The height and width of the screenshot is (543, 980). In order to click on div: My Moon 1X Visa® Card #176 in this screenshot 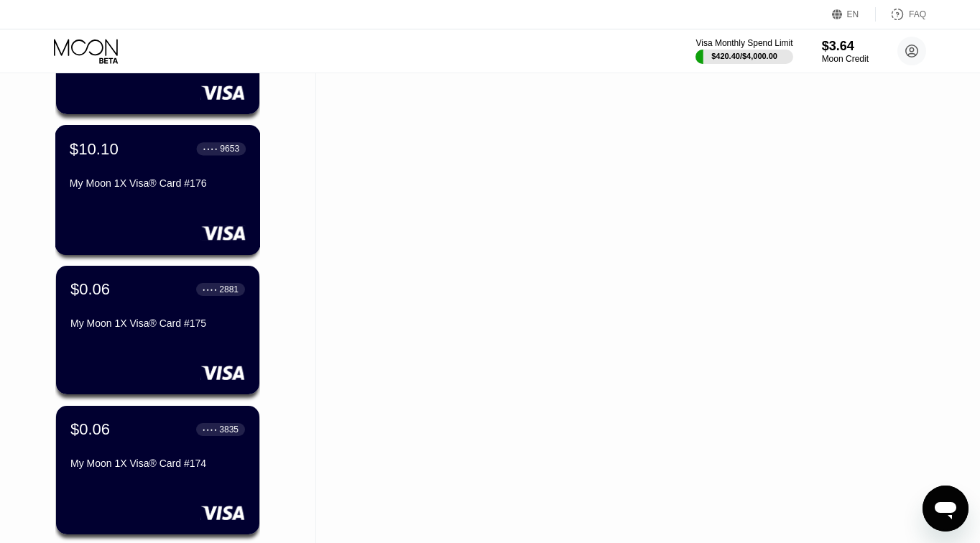, I will do `click(158, 183)`.